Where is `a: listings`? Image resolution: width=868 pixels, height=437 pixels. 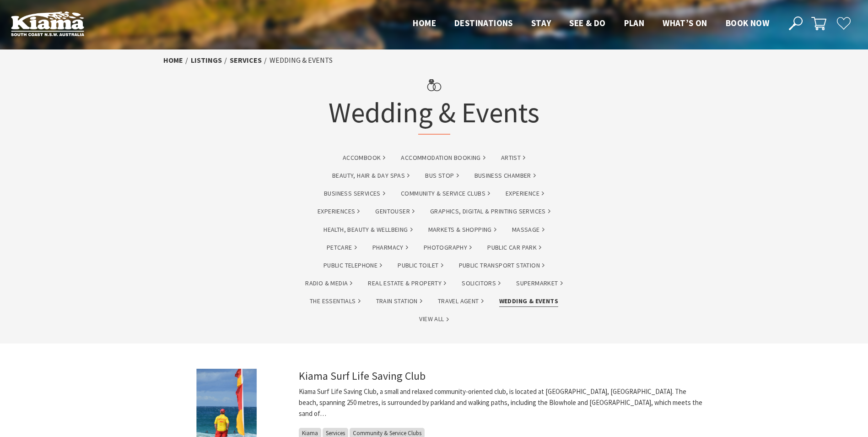
a: listings is located at coordinates (206, 60).